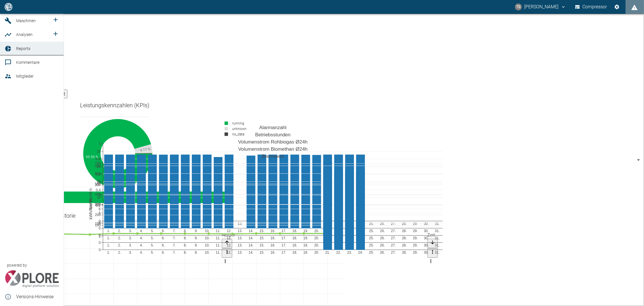 The image size is (644, 306). Describe the element at coordinates (617, 7) in the screenshot. I see `button: Einstellungen` at that location.